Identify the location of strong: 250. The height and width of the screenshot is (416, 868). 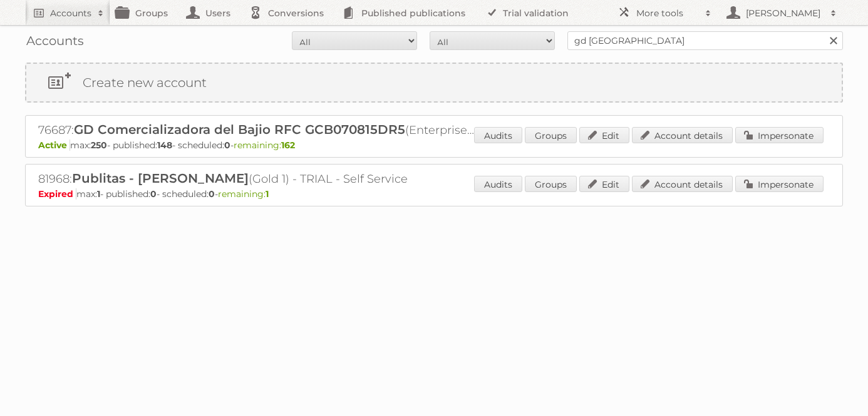
(99, 145).